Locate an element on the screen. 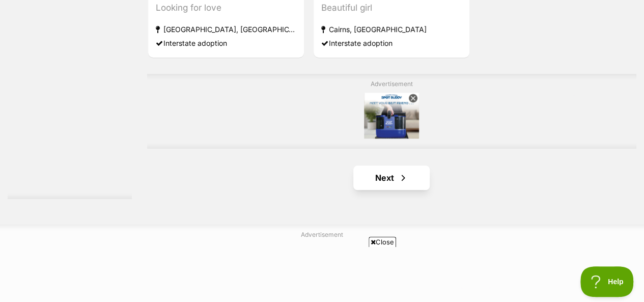  div: Advertisement is located at coordinates (392, 111).